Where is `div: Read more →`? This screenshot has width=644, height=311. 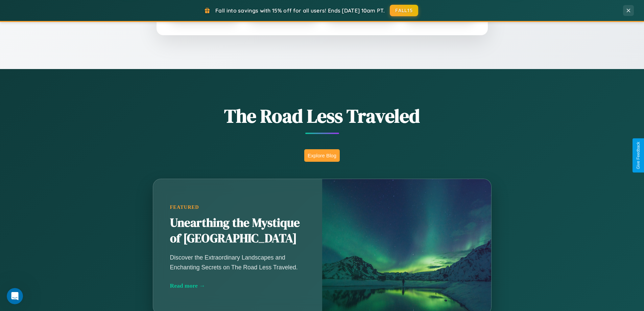
div: Read more → is located at coordinates (237, 286).